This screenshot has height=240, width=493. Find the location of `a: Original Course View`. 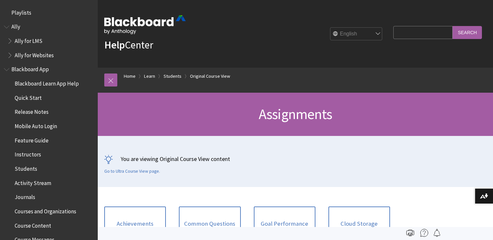

a: Original Course View is located at coordinates (210, 76).